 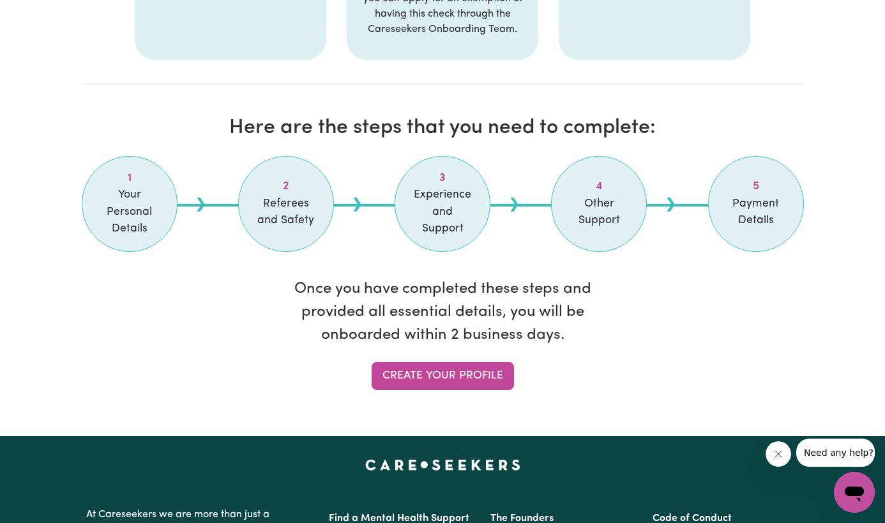 What do you see at coordinates (443, 178) in the screenshot?
I see `span: Step 3` at bounding box center [443, 178].